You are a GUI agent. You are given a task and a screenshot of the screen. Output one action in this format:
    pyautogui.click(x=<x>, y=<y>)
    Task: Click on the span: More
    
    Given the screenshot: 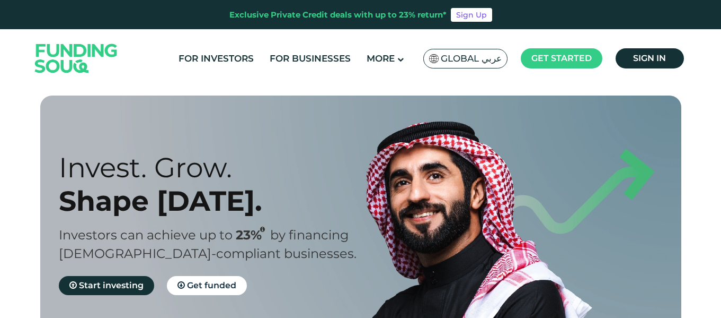 What is the action you would take?
    pyautogui.click(x=381, y=58)
    